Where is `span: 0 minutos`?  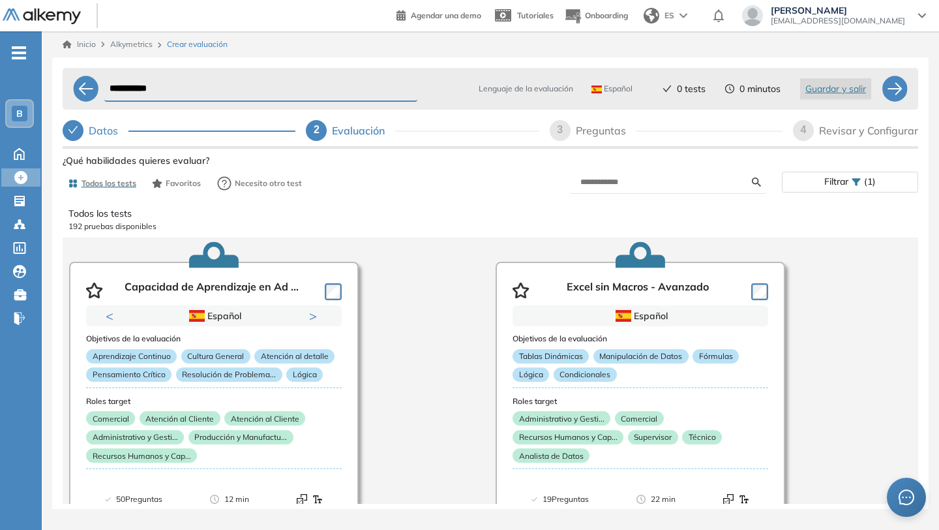 span: 0 minutos is located at coordinates (760, 89).